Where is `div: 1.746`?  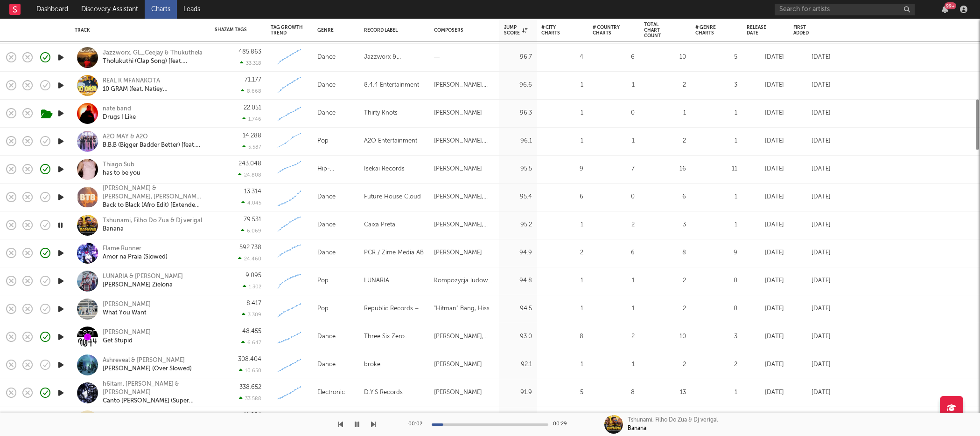 div: 1.746 is located at coordinates (252, 119).